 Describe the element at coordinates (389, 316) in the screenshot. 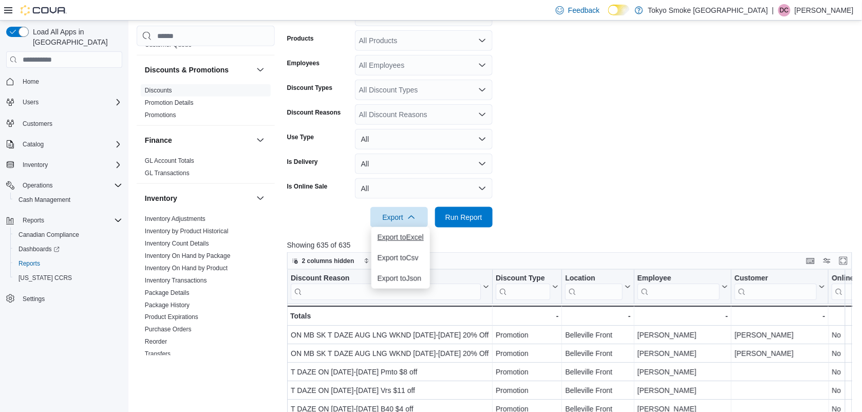

I see `div: Totals` at that location.